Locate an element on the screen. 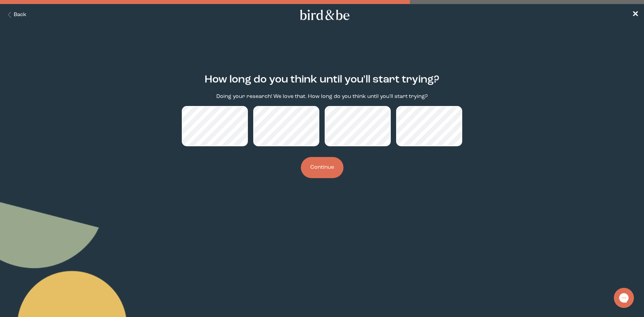  p: Doing your research! We love that. How long do you think until you'll start trying? is located at coordinates (322, 97).